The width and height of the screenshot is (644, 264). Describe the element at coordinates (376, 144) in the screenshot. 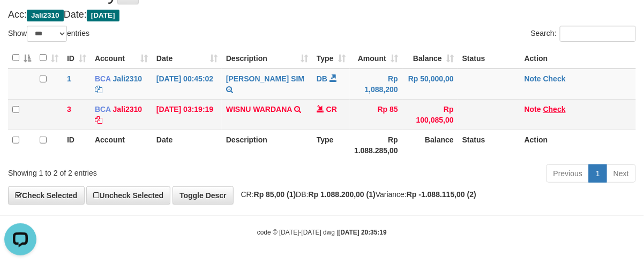

I see `th: Rp 1.088.285,00` at that location.